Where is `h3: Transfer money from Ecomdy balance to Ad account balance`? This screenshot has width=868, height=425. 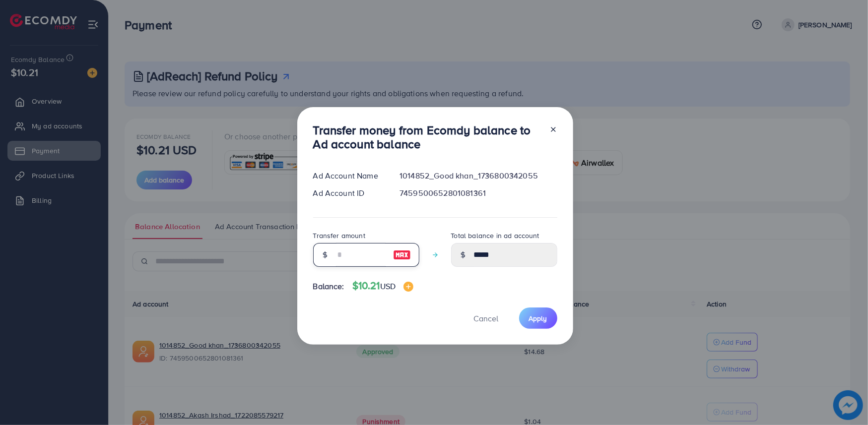
h3: Transfer money from Ecomdy balance to Ad account balance is located at coordinates (427, 138).